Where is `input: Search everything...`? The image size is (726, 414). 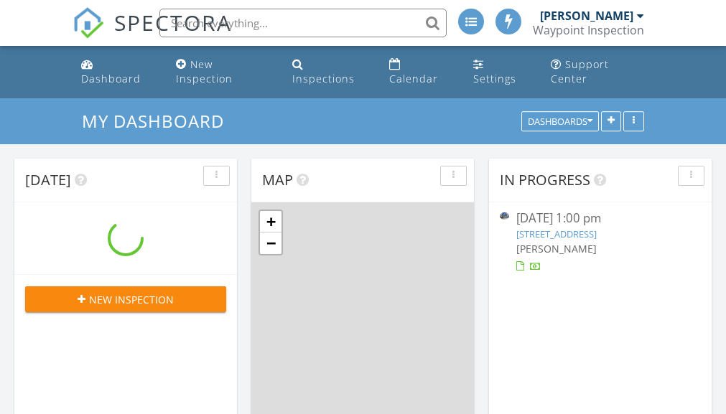 input: Search everything... is located at coordinates (303, 23).